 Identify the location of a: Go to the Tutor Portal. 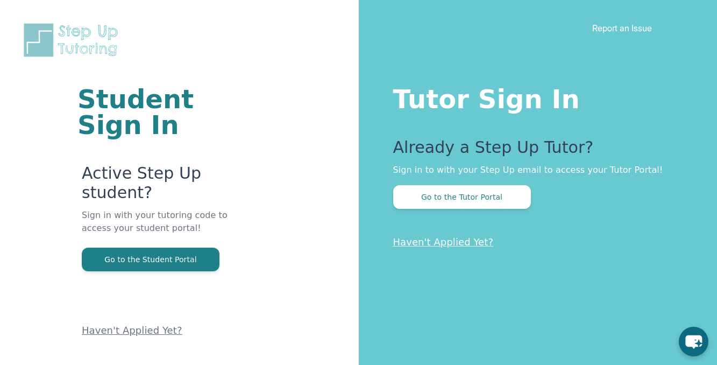
(462, 196).